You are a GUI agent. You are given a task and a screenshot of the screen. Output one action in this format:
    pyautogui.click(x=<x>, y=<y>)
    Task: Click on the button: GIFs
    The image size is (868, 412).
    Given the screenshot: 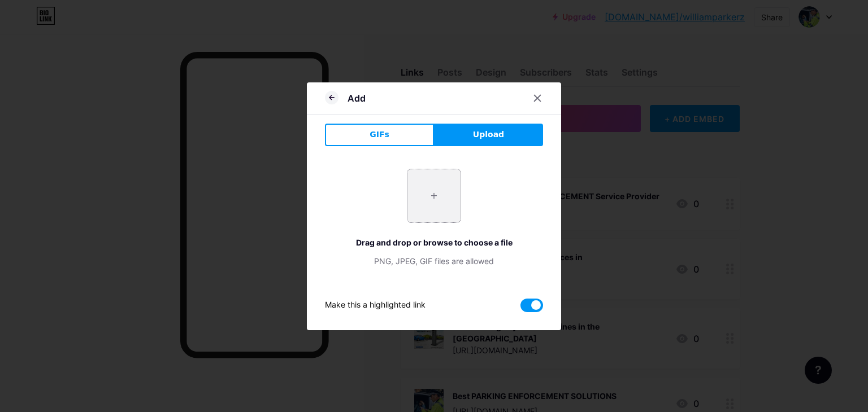 What is the action you would take?
    pyautogui.click(x=379, y=135)
    